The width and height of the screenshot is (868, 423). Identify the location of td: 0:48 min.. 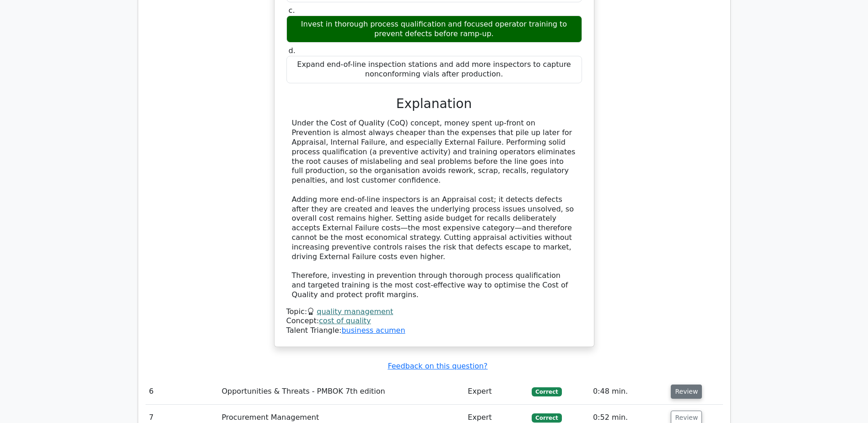
(628, 391).